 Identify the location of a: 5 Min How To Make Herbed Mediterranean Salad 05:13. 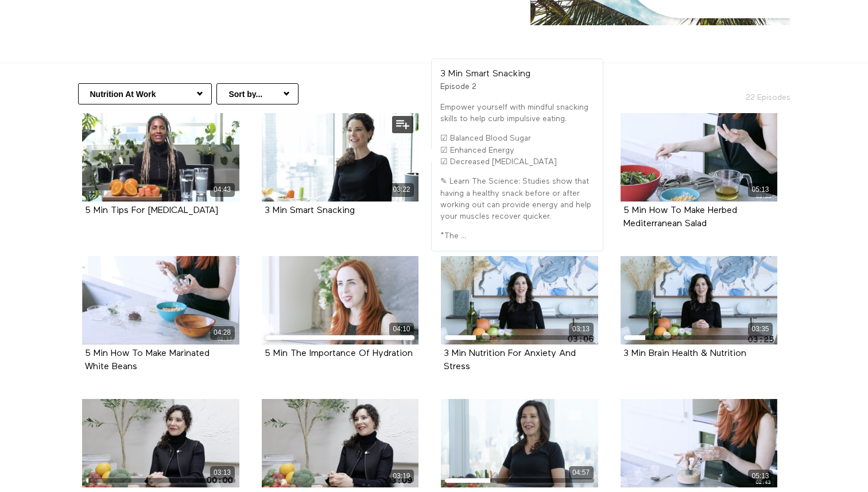
(699, 157).